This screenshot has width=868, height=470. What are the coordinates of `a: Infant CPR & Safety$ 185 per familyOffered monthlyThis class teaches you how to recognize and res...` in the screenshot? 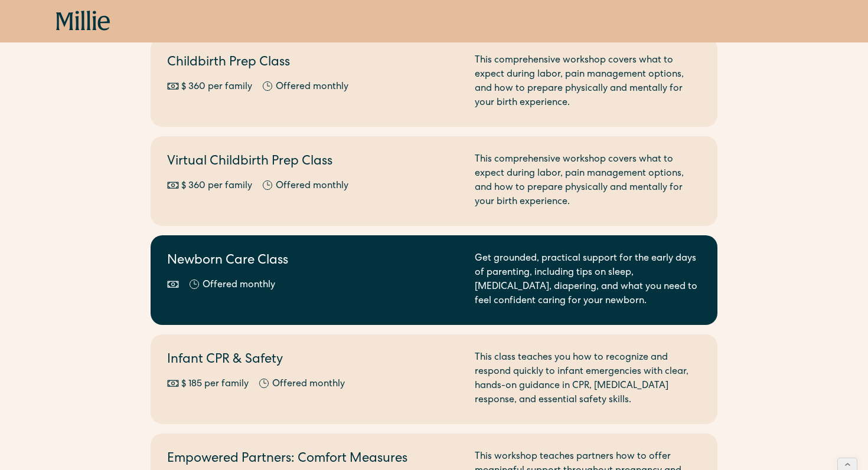 It's located at (434, 379).